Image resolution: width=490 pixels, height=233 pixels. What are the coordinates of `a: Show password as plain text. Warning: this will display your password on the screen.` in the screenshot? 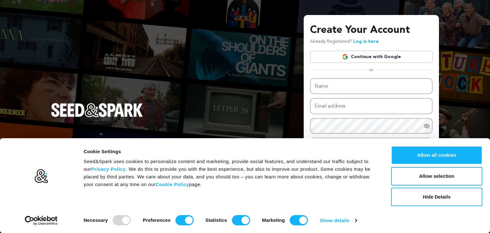 It's located at (427, 126).